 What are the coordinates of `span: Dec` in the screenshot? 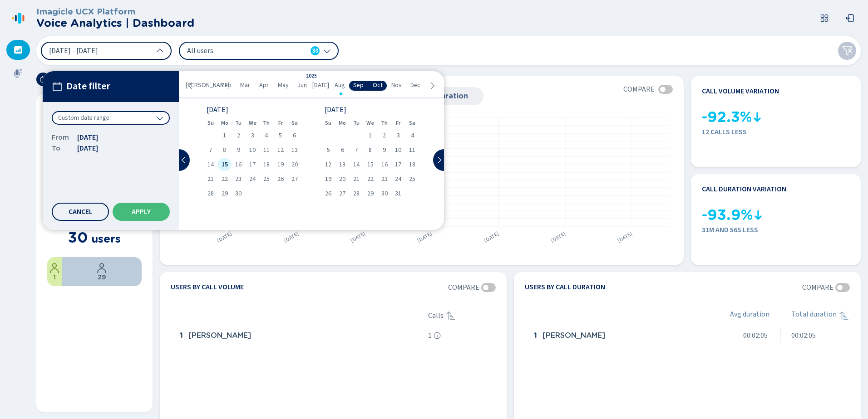 It's located at (415, 85).